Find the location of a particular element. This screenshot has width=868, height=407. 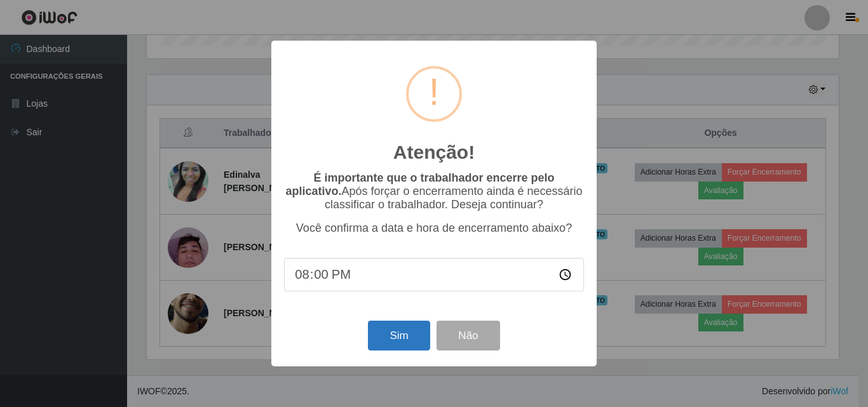

button: Sim is located at coordinates (399, 335).